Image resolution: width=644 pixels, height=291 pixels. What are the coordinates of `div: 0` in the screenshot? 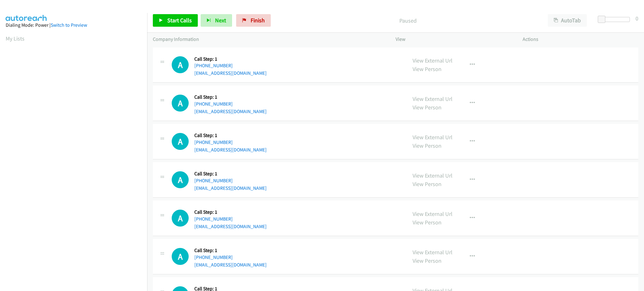 It's located at (637, 18).